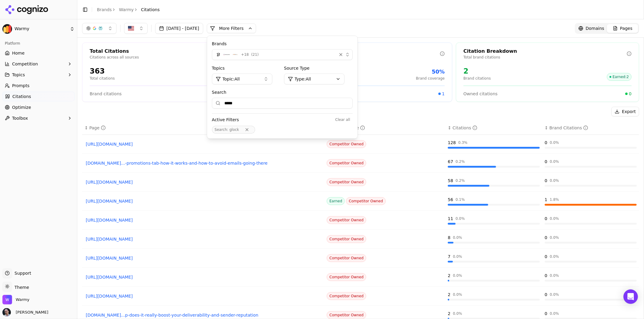  Describe the element at coordinates (430, 72) in the screenshot. I see `div: 50%` at that location.